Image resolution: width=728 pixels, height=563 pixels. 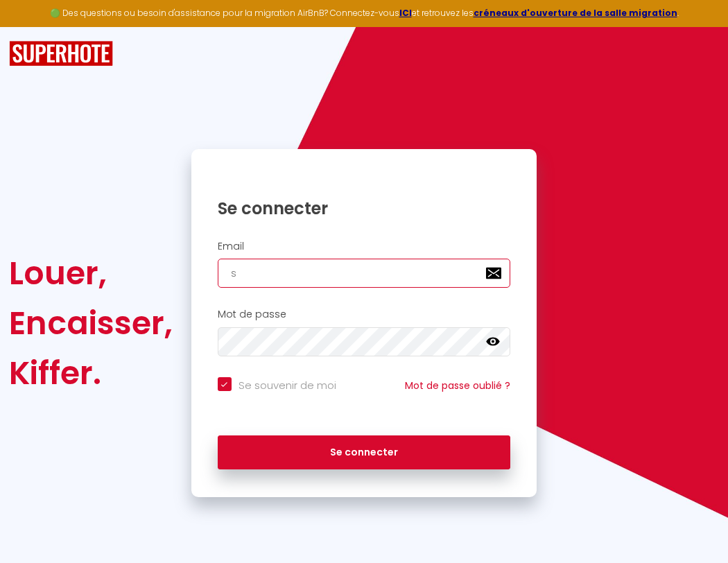 I want to click on a: ICI, so click(x=406, y=13).